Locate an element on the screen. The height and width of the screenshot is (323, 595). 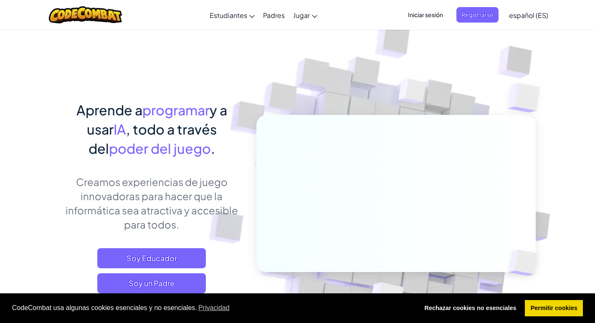
span: Iniciar sesión is located at coordinates (425, 15).